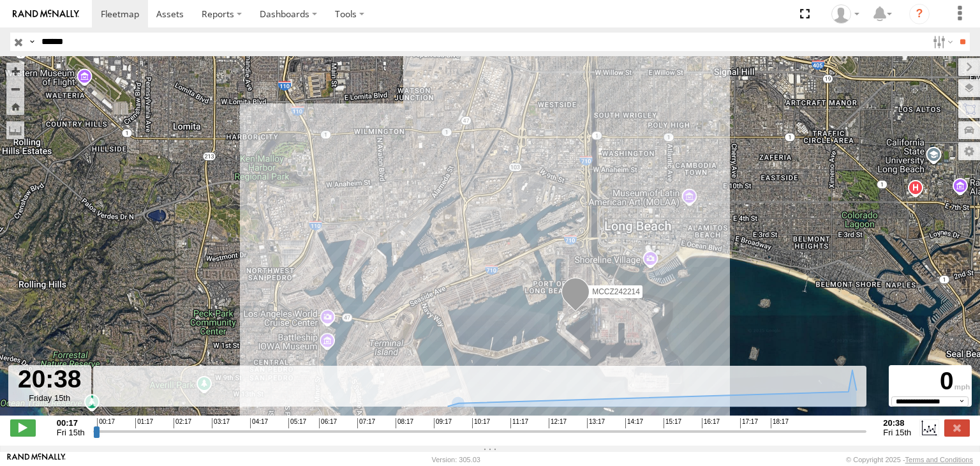 This screenshot has height=466, width=980. I want to click on div: 0, so click(930, 381).